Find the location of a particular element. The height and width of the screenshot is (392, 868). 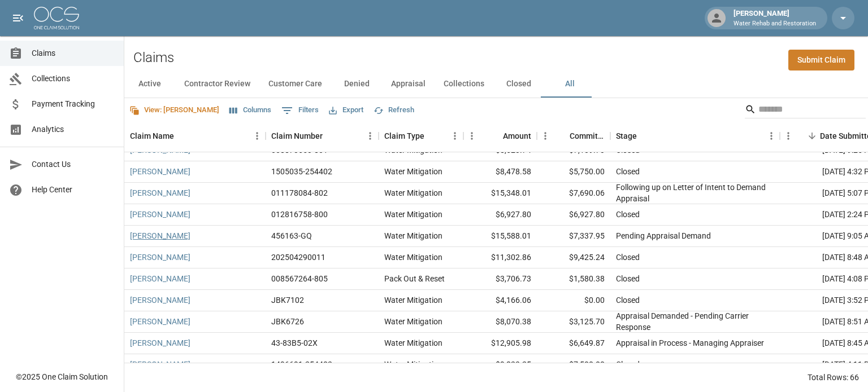

p: Water Rehab and Restoration is located at coordinates (774, 24).